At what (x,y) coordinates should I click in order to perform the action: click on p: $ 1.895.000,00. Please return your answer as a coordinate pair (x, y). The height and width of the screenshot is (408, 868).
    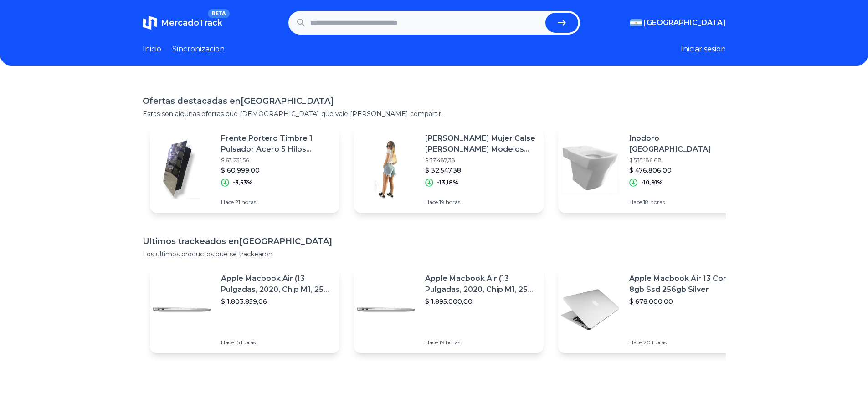
    Looking at the image, I should click on (480, 301).